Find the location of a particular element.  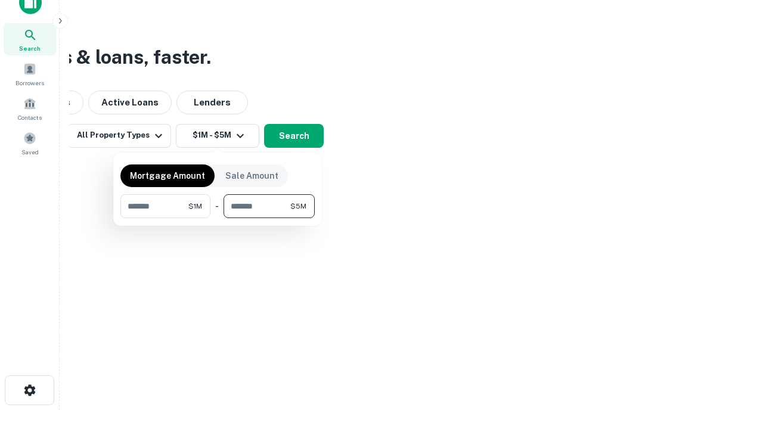

p: Sale Amount is located at coordinates (252, 176).